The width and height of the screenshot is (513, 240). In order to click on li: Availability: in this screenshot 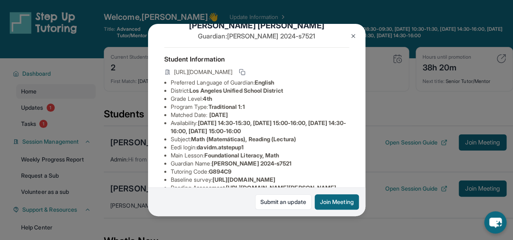, I will do `click(260, 127)`.